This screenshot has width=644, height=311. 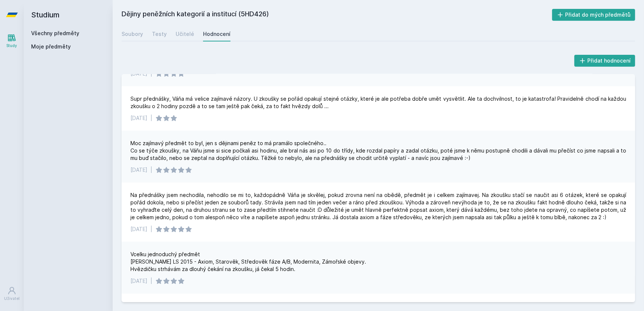 What do you see at coordinates (337, 15) in the screenshot?
I see `h2: Dějiny peněžních kategorií a institucí (5HD426)` at bounding box center [337, 15].